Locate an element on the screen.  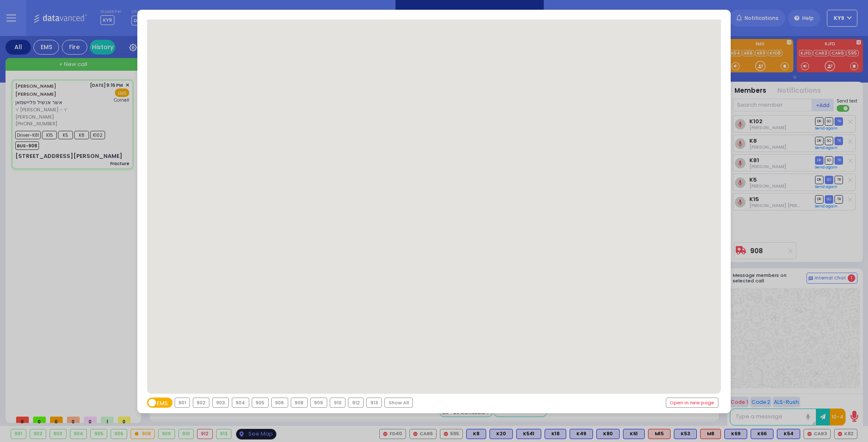
div: Show All is located at coordinates (399, 403).